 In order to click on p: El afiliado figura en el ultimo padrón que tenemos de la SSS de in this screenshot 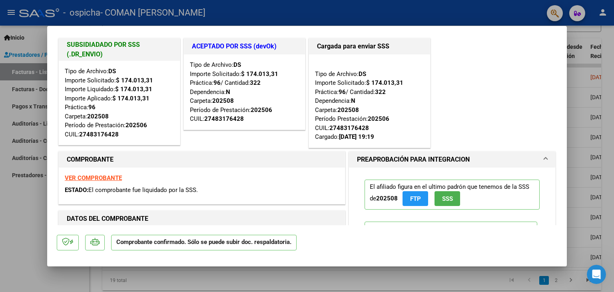, I will do `click(452, 194)`.